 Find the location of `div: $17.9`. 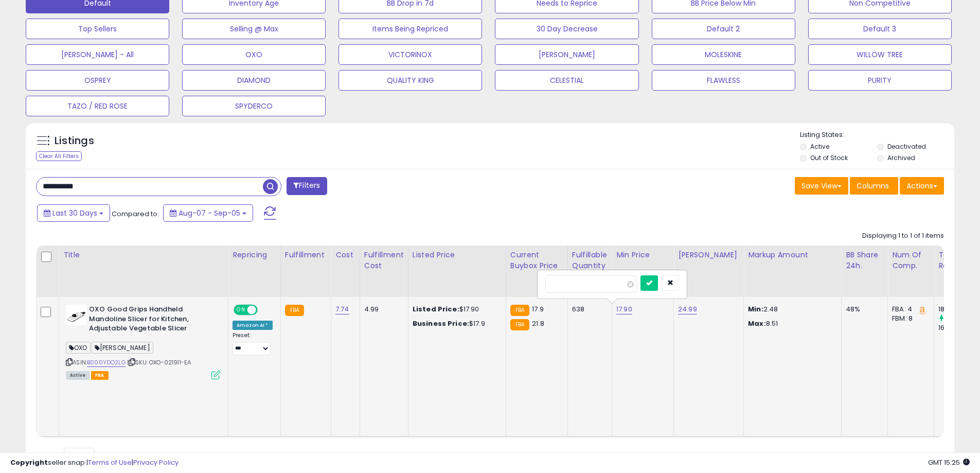

div: $17.9 is located at coordinates (456, 324).